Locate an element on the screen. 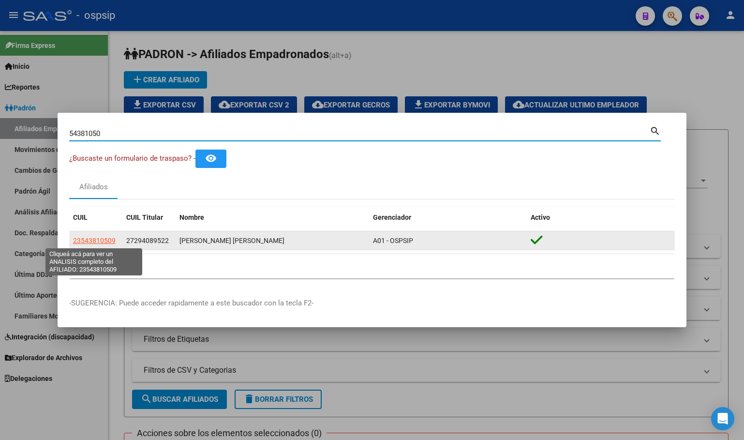 This screenshot has width=744, height=440. datatable-header-cell: Nombre is located at coordinates (273, 217).